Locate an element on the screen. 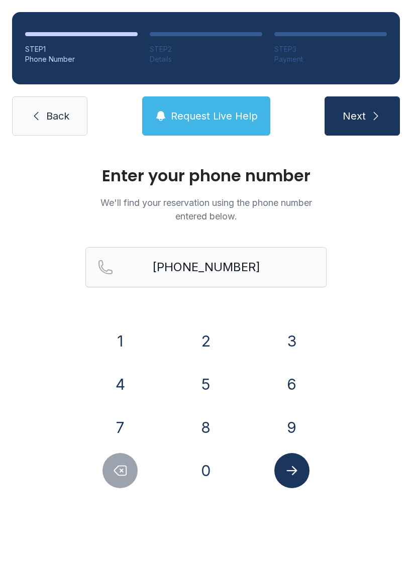 The width and height of the screenshot is (412, 568). button: 1 is located at coordinates (120, 341).